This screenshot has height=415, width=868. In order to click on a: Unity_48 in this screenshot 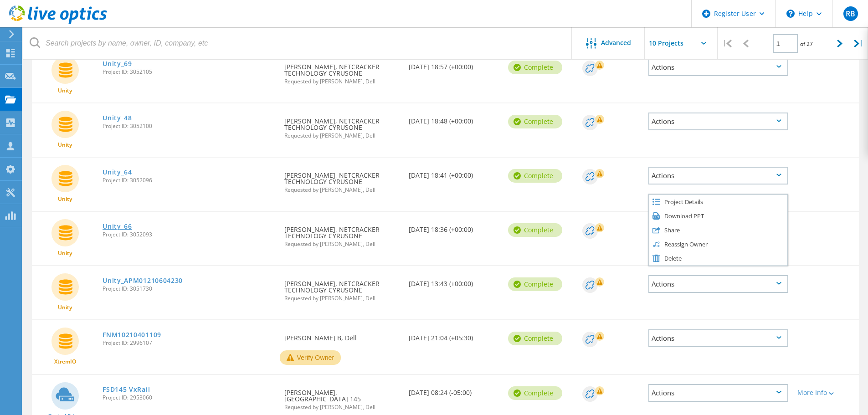, I will do `click(117, 118)`.